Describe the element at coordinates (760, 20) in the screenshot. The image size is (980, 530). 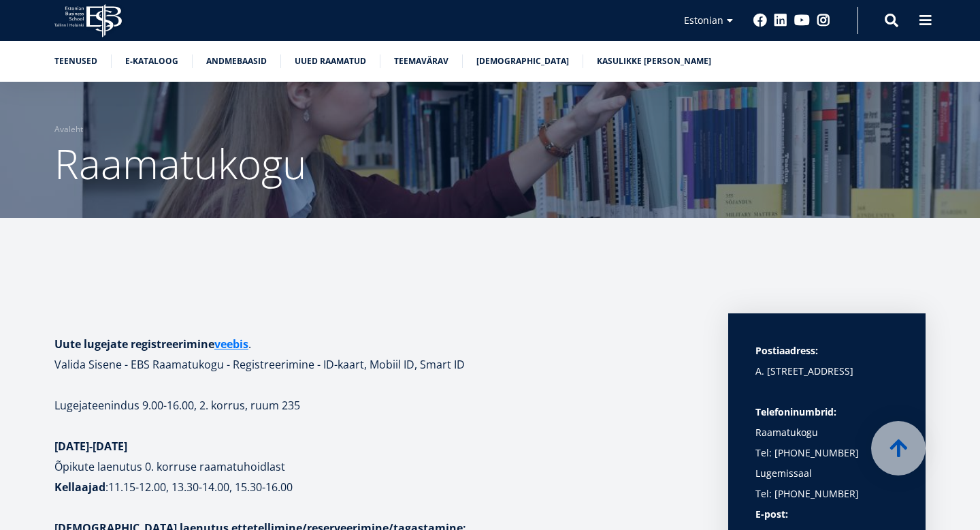
I see `a: Facebook` at that location.